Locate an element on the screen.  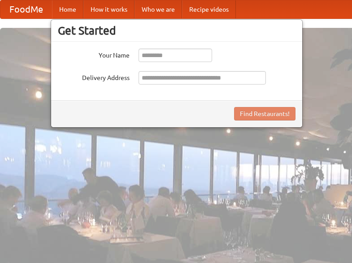
a: Home is located at coordinates (68, 9).